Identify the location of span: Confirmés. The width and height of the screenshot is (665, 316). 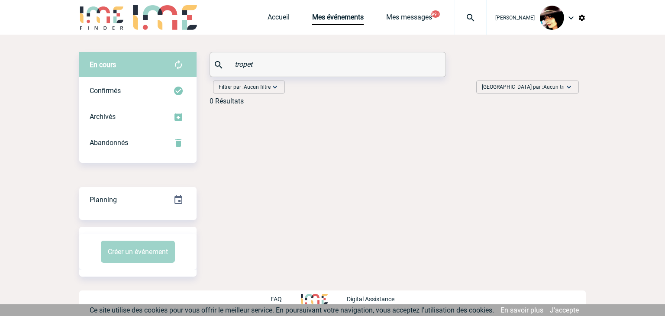
(105, 90).